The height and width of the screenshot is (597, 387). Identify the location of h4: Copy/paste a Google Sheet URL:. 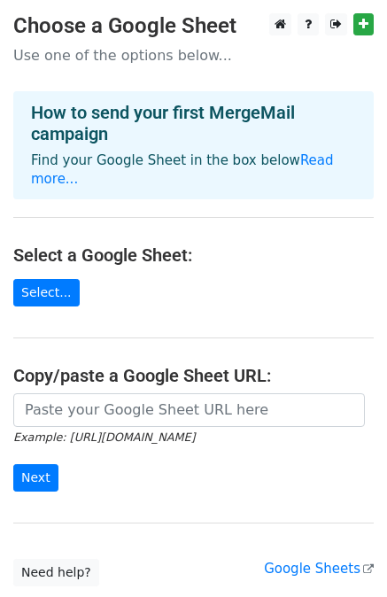
(193, 375).